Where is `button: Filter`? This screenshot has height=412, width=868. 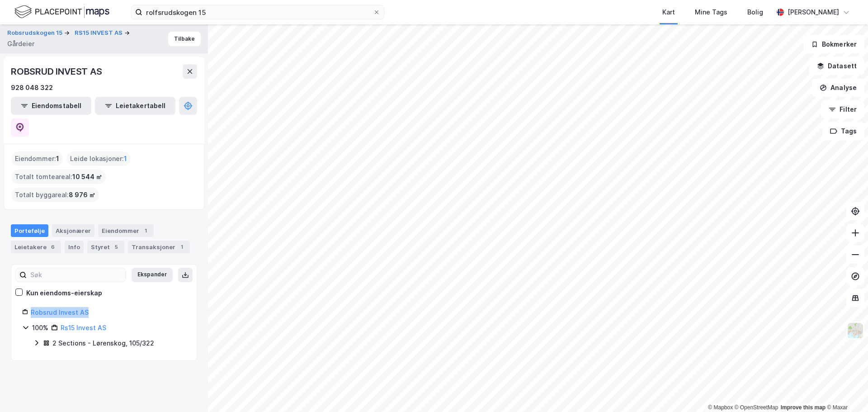
button: Filter is located at coordinates (843, 109).